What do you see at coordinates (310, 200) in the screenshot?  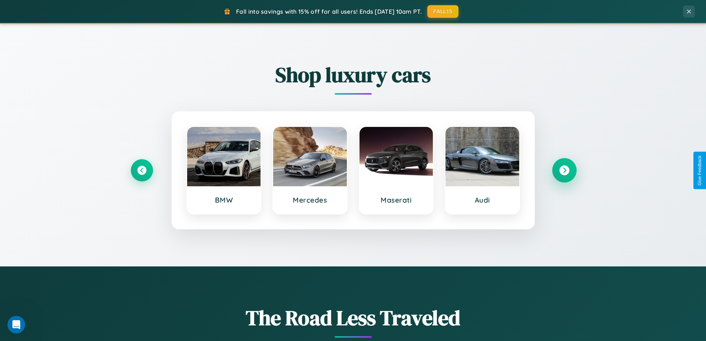 I see `h3: Mercedes` at bounding box center [310, 200].